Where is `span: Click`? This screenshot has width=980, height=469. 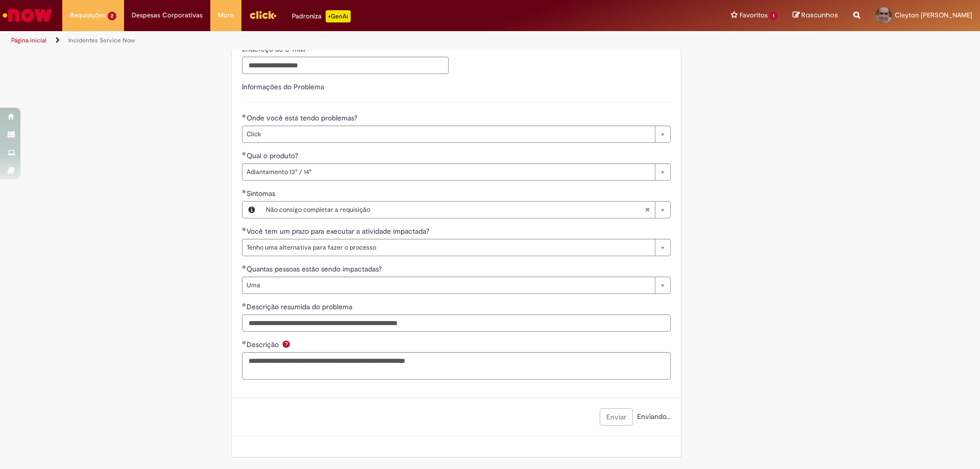
span: Click is located at coordinates (448, 134).